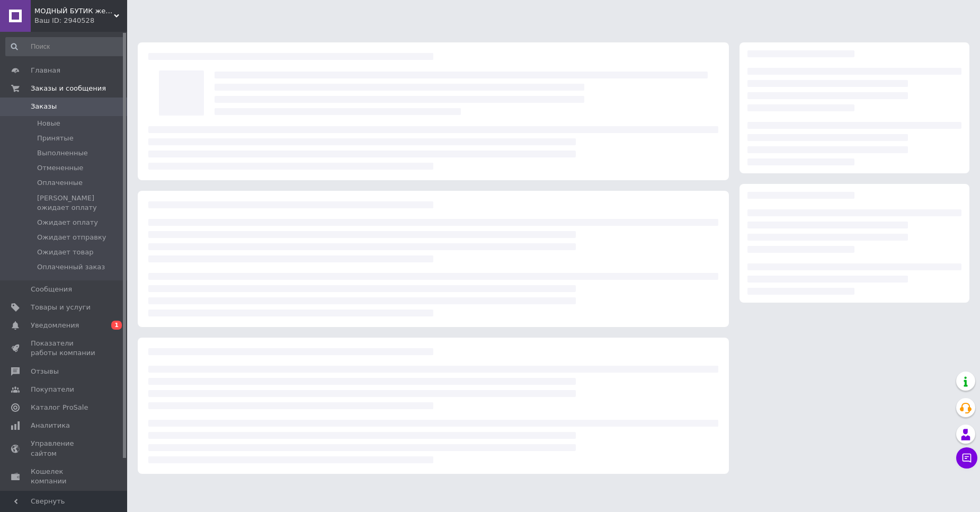  I want to click on button: Чат с покупателем, so click(966, 457).